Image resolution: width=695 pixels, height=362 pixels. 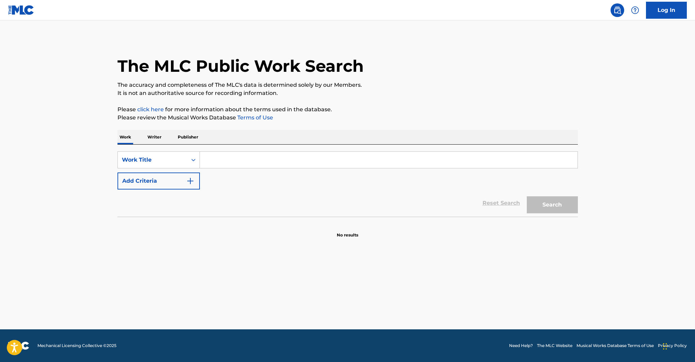 I want to click on a: Need Help?, so click(x=521, y=346).